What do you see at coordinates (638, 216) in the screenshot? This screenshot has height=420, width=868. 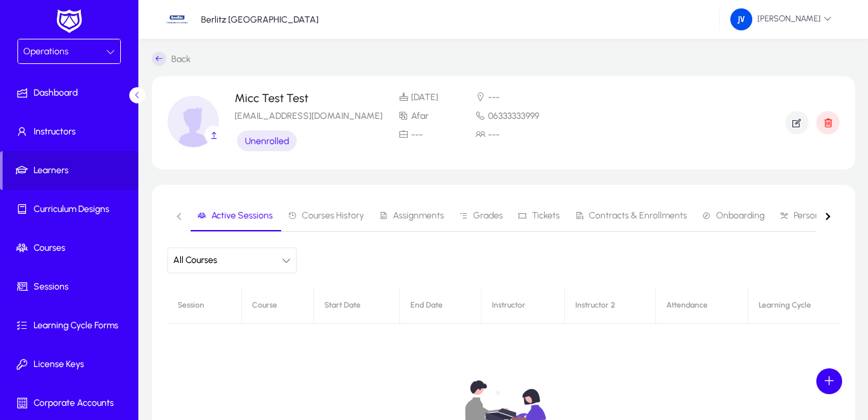 I see `span: Contracts & Enrollments` at bounding box center [638, 216].